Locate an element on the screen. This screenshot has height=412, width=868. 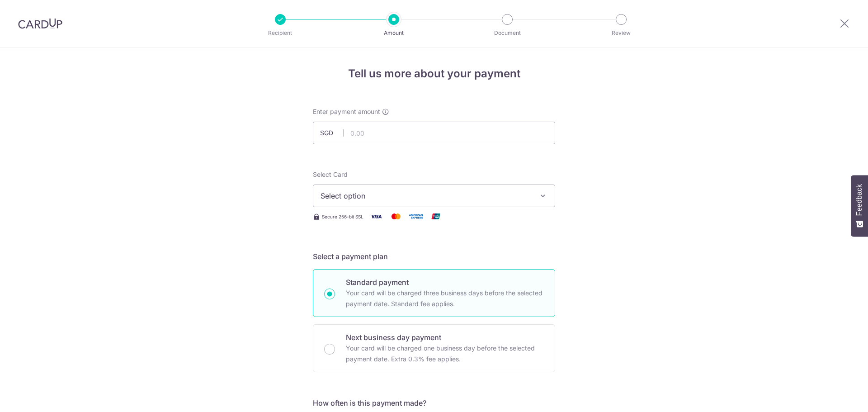
p: Standard payment is located at coordinates (445, 282).